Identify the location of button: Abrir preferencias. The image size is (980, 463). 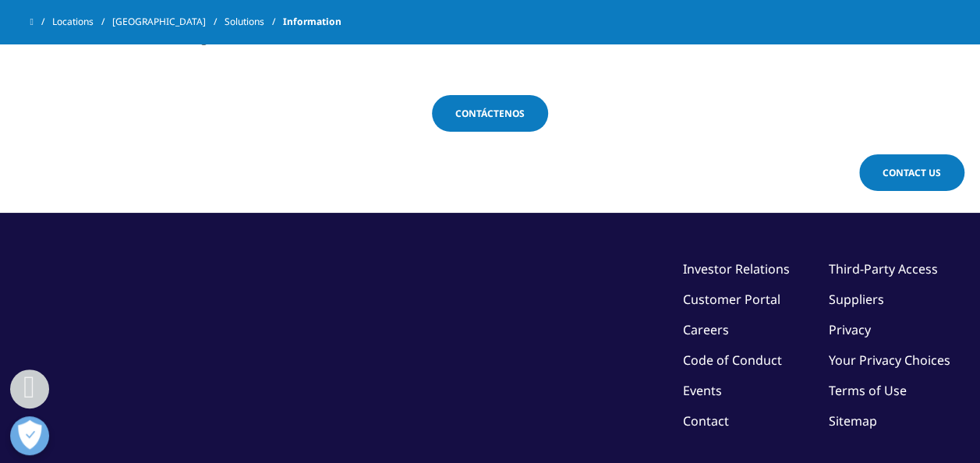
(29, 435).